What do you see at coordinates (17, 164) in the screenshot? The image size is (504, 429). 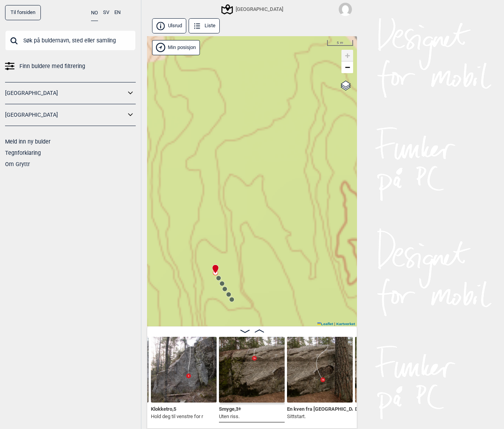 I see `a: Om Gryttr` at bounding box center [17, 164].